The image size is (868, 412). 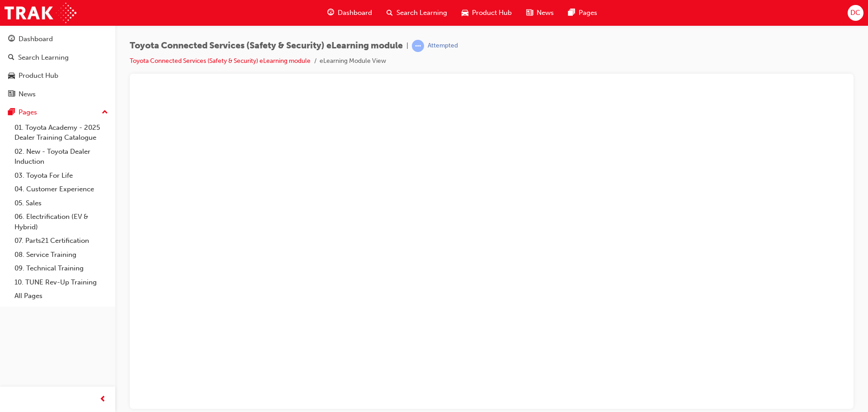 What do you see at coordinates (353, 61) in the screenshot?
I see `li: eLearning Module View` at bounding box center [353, 61].